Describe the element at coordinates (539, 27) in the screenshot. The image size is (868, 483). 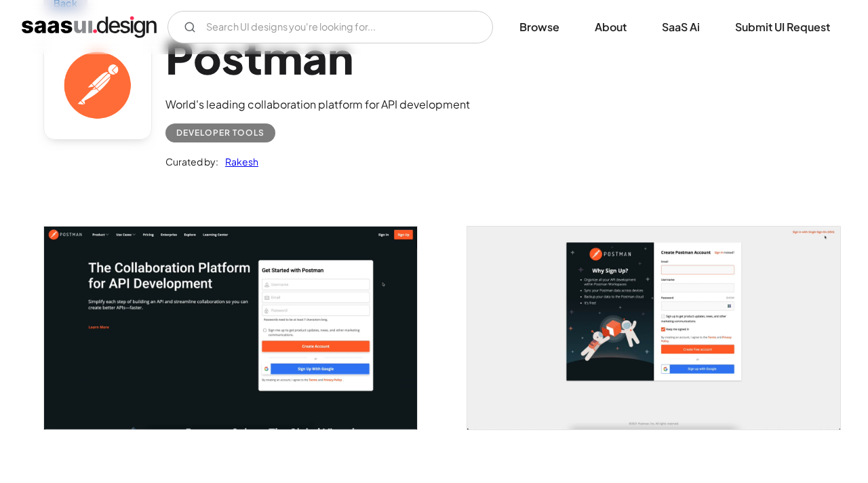
I see `a: Browse` at that location.